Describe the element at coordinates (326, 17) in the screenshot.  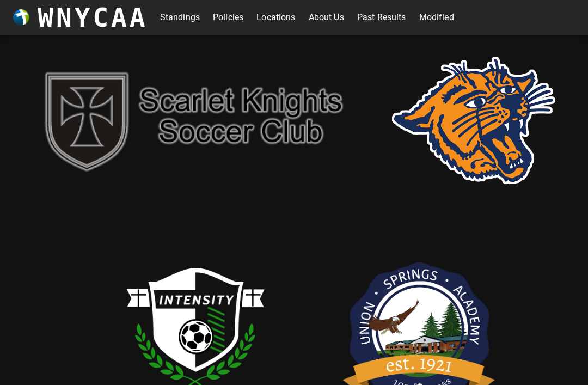
I see `a: About Us` at that location.